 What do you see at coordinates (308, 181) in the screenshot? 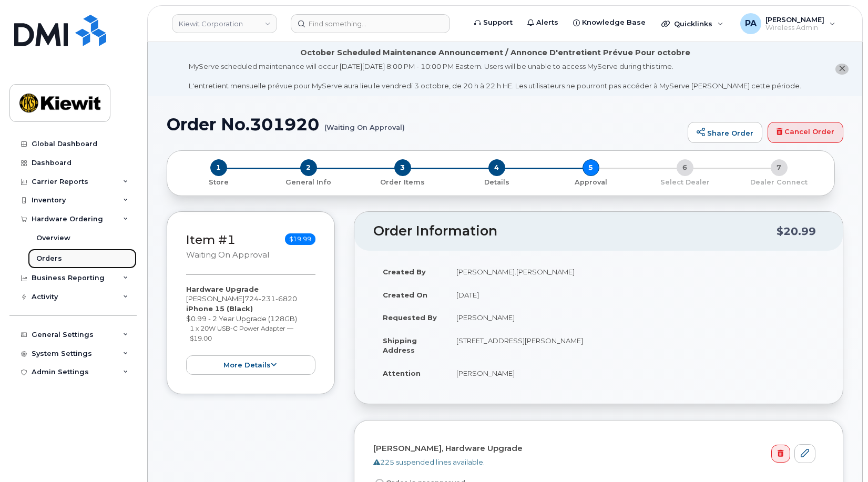
I see `a: 2 General Info` at bounding box center [308, 181].